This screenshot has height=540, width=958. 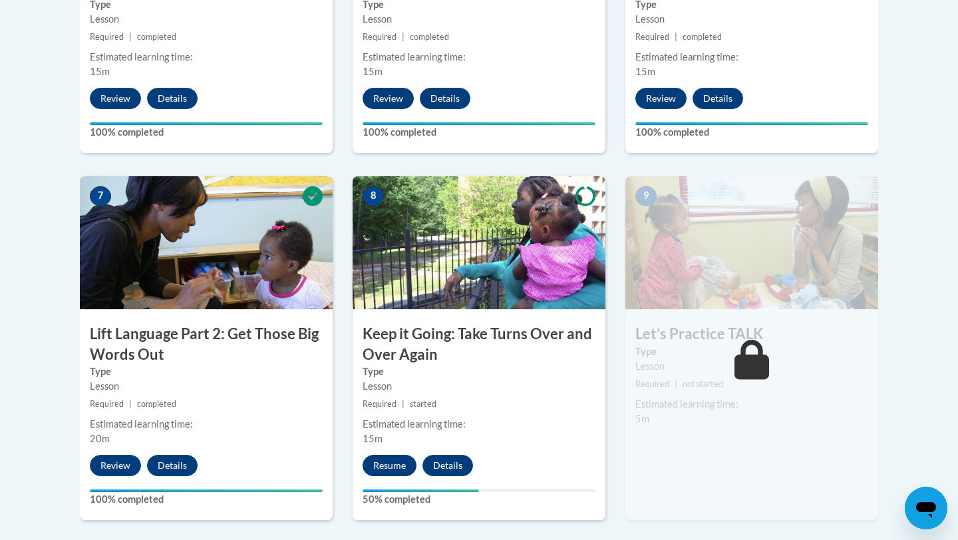 I want to click on span: 8, so click(x=373, y=196).